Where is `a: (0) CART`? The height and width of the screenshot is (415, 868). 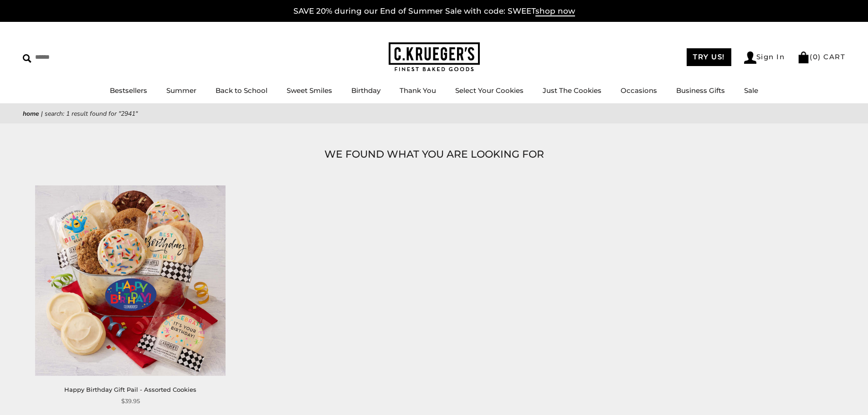
a: (0) CART is located at coordinates (821, 56).